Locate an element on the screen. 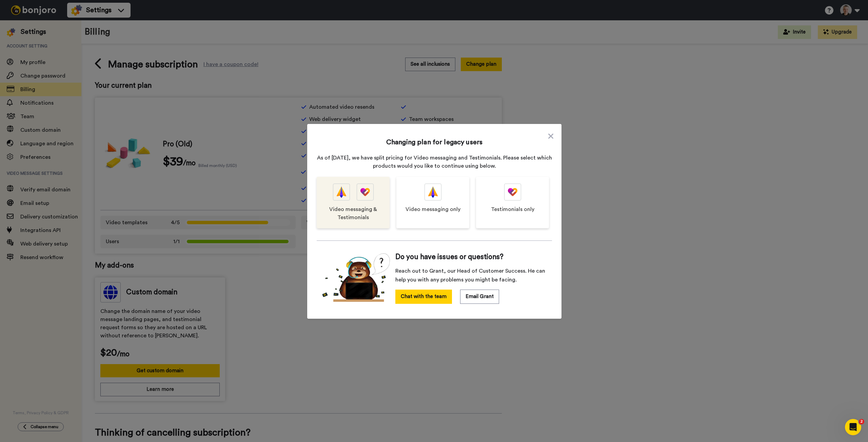 The height and width of the screenshot is (442, 868). span: Video messaging & Testimonials is located at coordinates (353, 213).